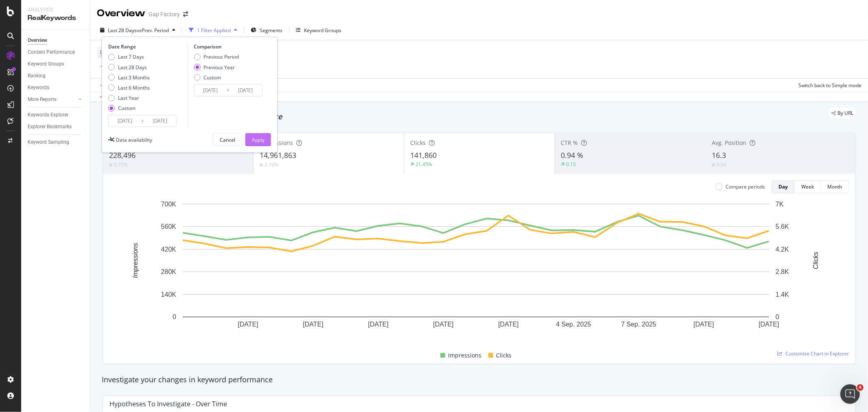 Image resolution: width=868 pixels, height=412 pixels. I want to click on div: Compare periods, so click(745, 186).